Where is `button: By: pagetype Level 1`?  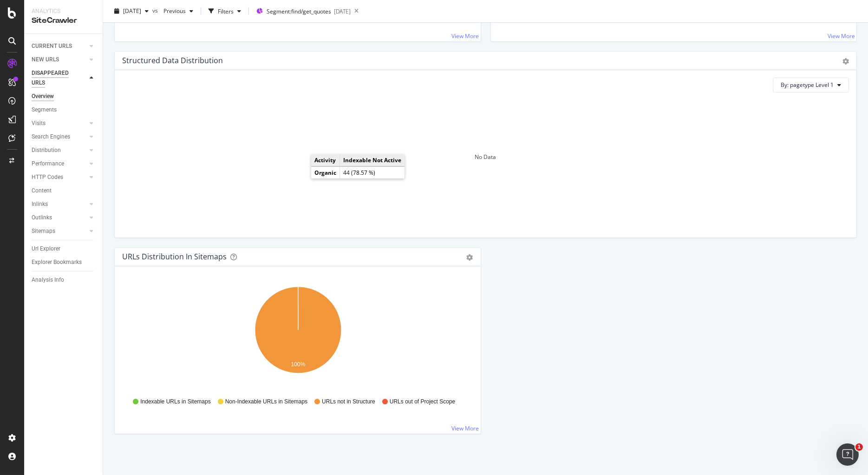 button: By: pagetype Level 1 is located at coordinates (811, 85).